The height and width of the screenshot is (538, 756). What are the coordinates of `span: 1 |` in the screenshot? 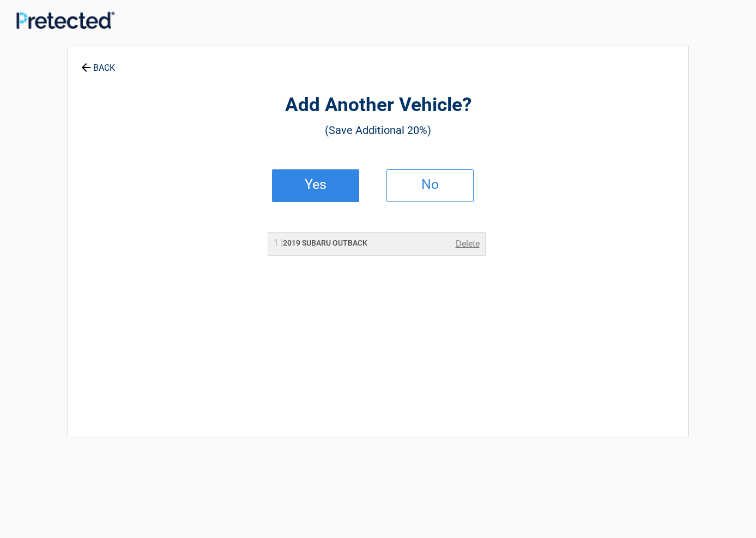 It's located at (278, 242).